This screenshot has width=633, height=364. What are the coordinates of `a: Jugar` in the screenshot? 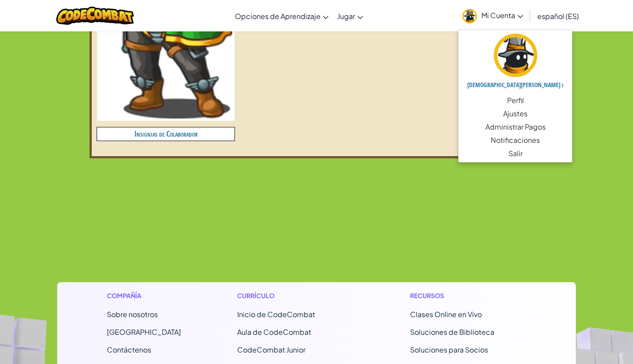 It's located at (350, 16).